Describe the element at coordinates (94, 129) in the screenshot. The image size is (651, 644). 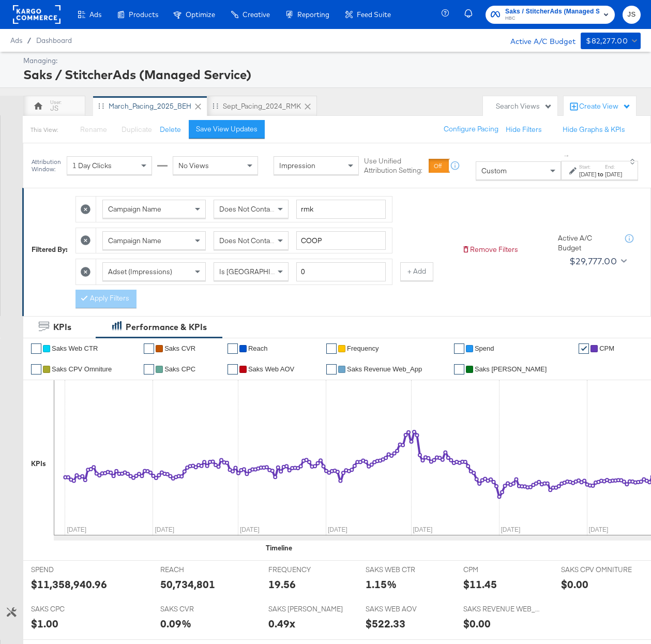
I see `span: Rename` at that location.